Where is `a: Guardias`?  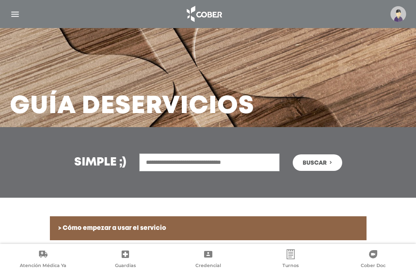
a: Guardias is located at coordinates (125, 259).